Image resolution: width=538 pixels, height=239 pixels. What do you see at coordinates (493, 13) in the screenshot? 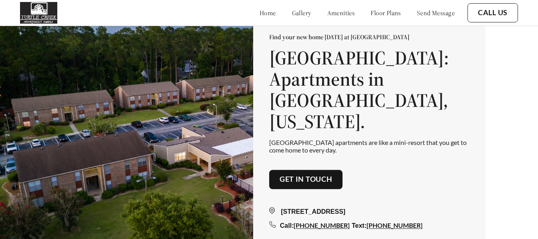
I see `a: Call Us` at bounding box center [493, 13].